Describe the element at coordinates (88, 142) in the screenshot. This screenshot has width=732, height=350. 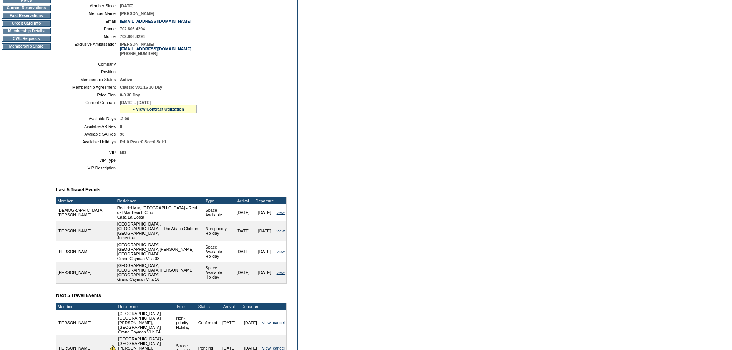
I see `td: Available Holidays:` at that location.